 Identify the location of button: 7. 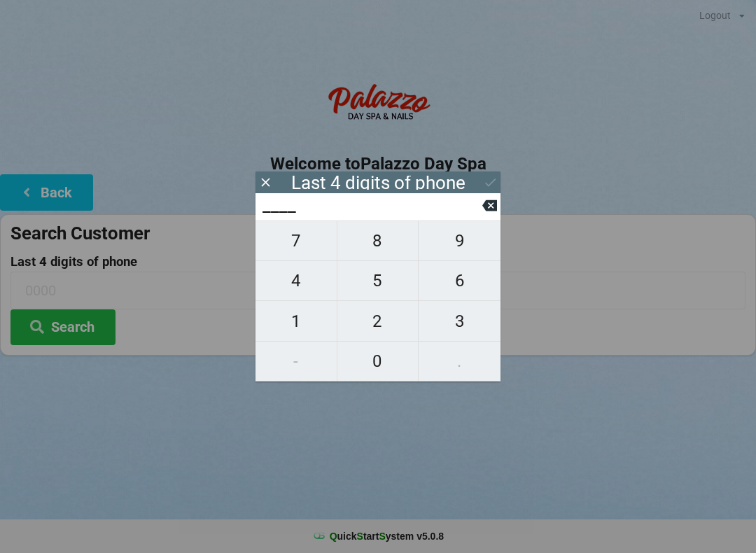
(296, 241).